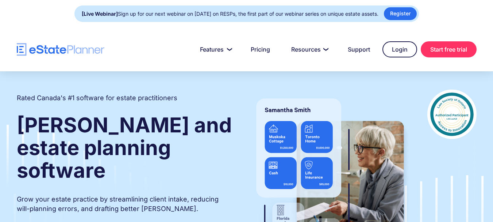  What do you see at coordinates (97, 98) in the screenshot?
I see `h2: Rated Canada's #1 software for estate practitioners` at bounding box center [97, 98].